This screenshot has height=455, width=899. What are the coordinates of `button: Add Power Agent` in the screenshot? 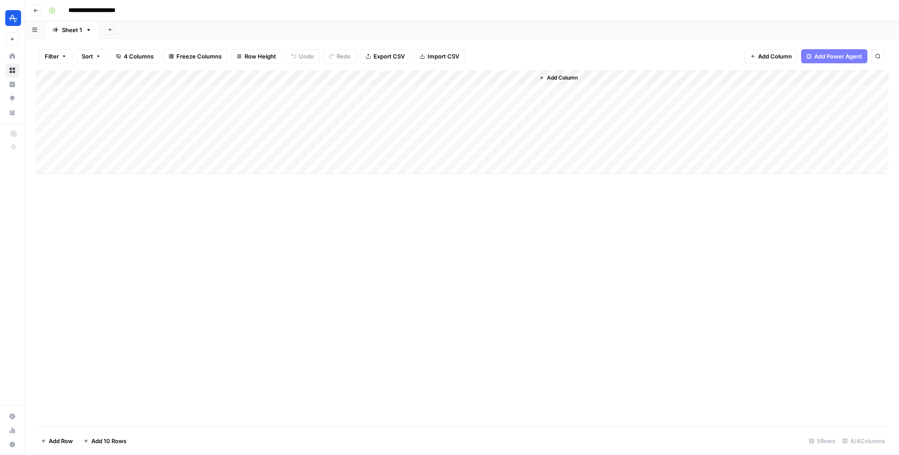 It's located at (834, 56).